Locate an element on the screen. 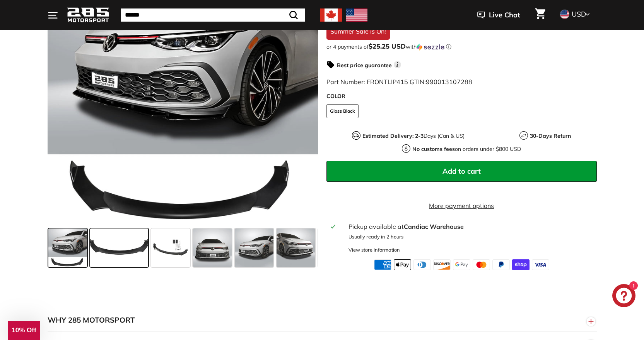 The image size is (644, 340). strong: Candiac Warehouse is located at coordinates (434, 227).